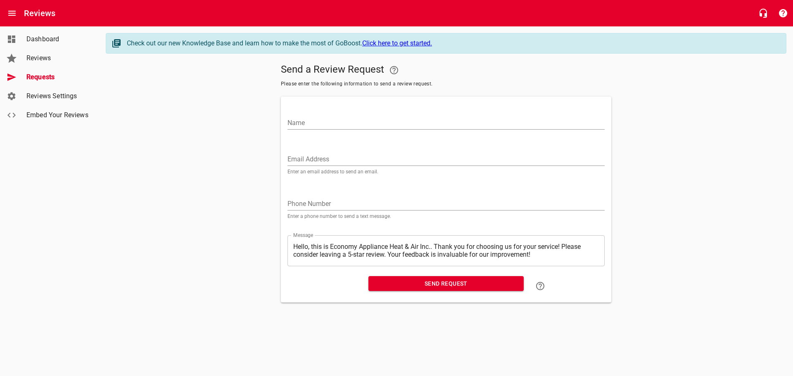 The width and height of the screenshot is (793, 376). Describe the element at coordinates (784, 13) in the screenshot. I see `button: Support Portal` at that location.